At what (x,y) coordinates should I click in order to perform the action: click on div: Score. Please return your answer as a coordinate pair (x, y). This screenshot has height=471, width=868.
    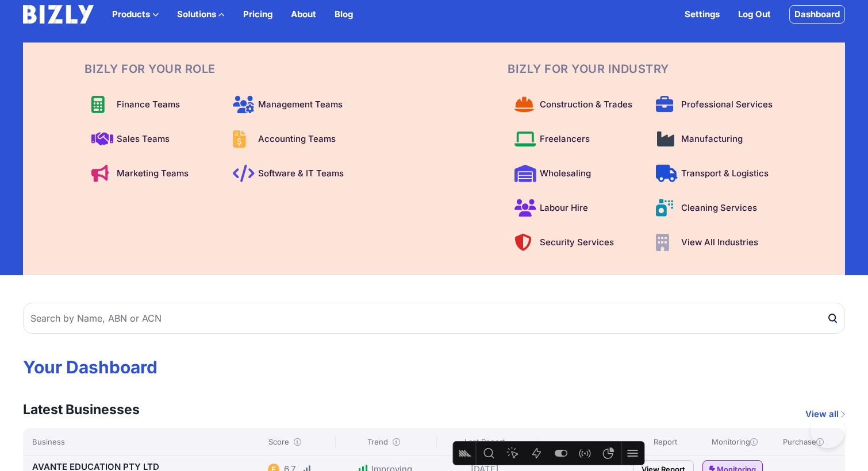
    Looking at the image, I should click on (299, 442).